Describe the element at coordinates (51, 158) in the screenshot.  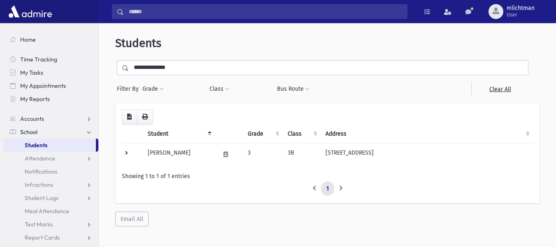
I see `a: Attendance` at that location.